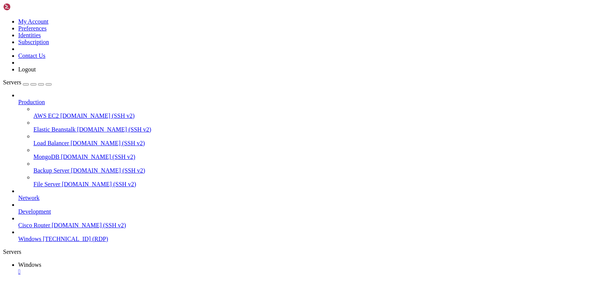 The image size is (604, 282). Describe the element at coordinates (310, 212) in the screenshot. I see `a: Development` at that location.